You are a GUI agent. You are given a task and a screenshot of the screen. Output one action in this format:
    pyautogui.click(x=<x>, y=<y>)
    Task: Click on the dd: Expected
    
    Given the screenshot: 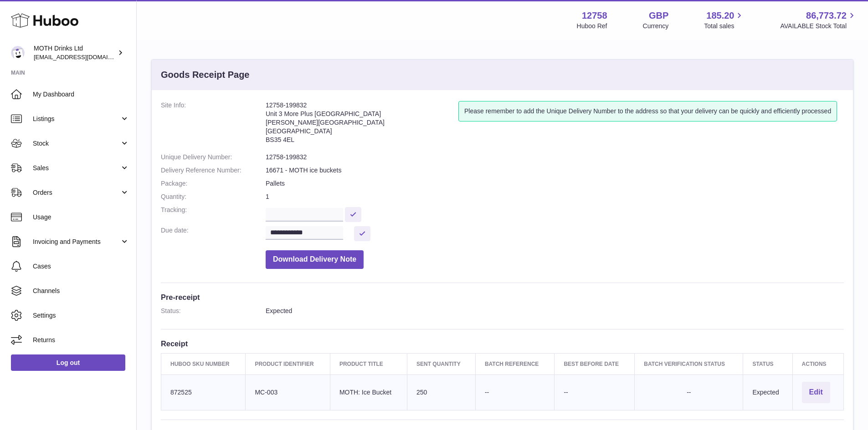 What is the action you would take?
    pyautogui.click(x=554, y=311)
    